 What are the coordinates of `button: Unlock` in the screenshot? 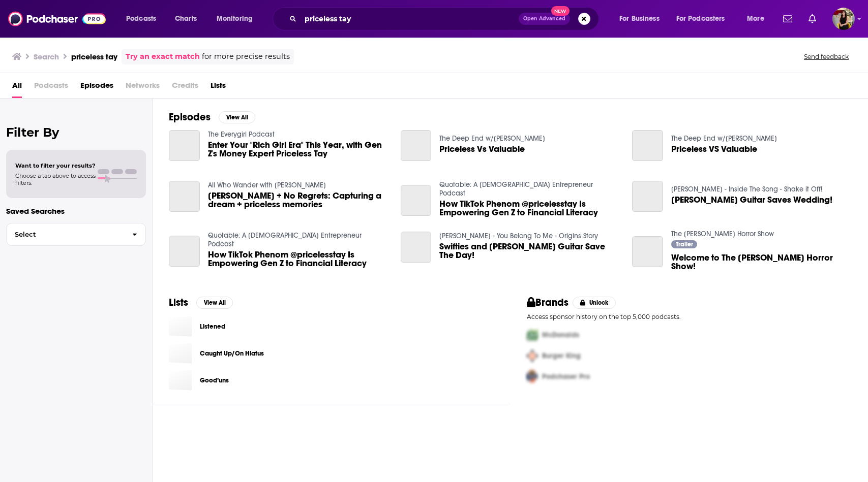 It's located at (594, 303).